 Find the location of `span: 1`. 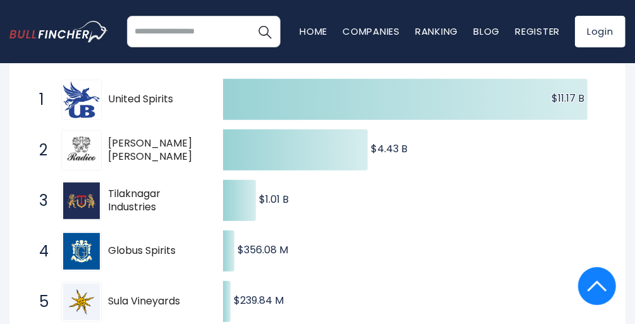

span: 1 is located at coordinates (39, 100).